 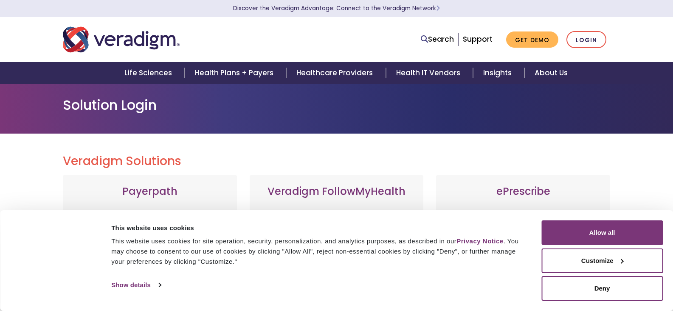 What do you see at coordinates (602, 288) in the screenshot?
I see `button: Deny` at bounding box center [602, 288].